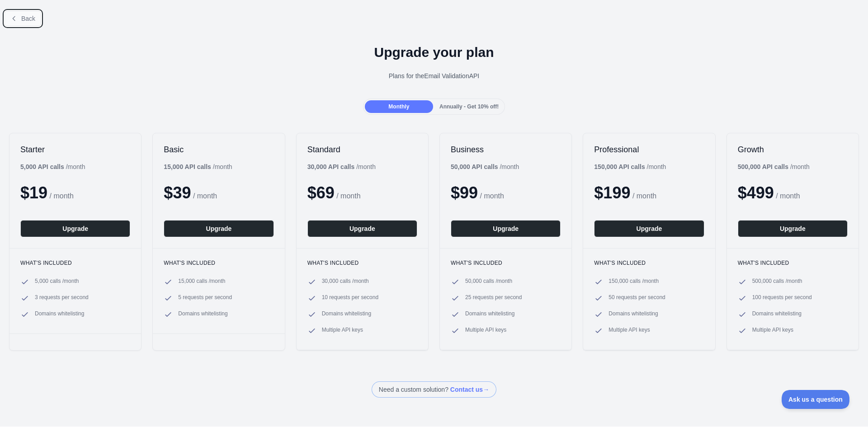  What do you see at coordinates (362, 150) in the screenshot?
I see `h2: Standard` at bounding box center [362, 150].